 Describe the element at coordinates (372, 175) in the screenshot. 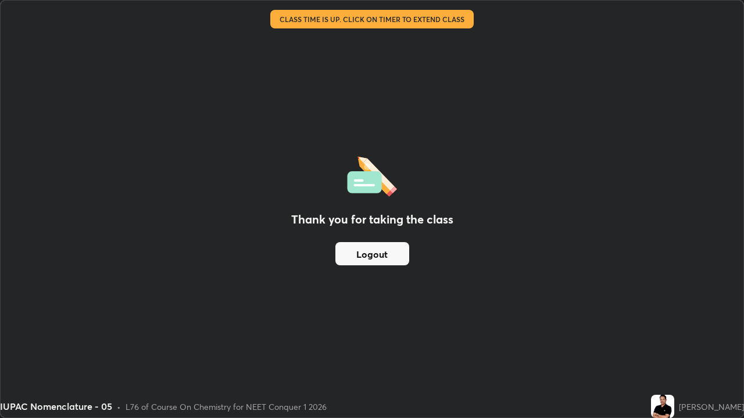

I see `img: offlineFeedback.1438e8b3.svg` at that location.